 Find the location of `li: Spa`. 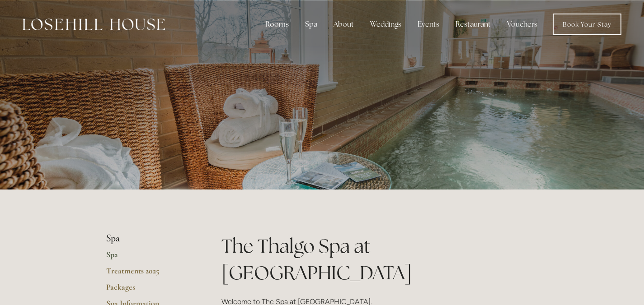

li: Spa is located at coordinates (149, 239).